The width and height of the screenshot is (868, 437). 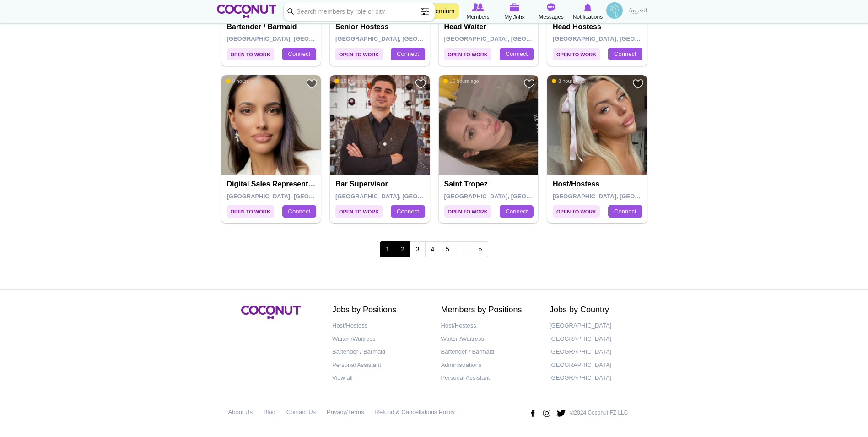 What do you see at coordinates (272, 27) in the screenshot?
I see `h4: Bartender / Barmaid` at bounding box center [272, 27].